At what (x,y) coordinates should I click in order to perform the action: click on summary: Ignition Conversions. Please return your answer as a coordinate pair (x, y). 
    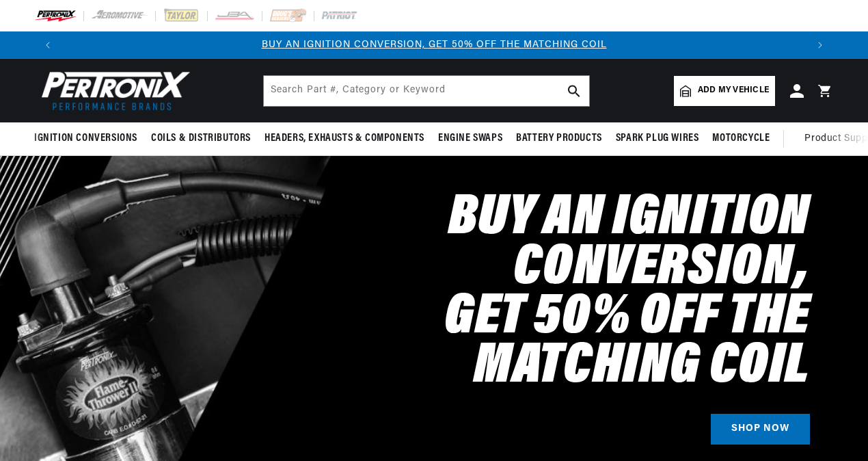
    Looking at the image, I should click on (89, 138).